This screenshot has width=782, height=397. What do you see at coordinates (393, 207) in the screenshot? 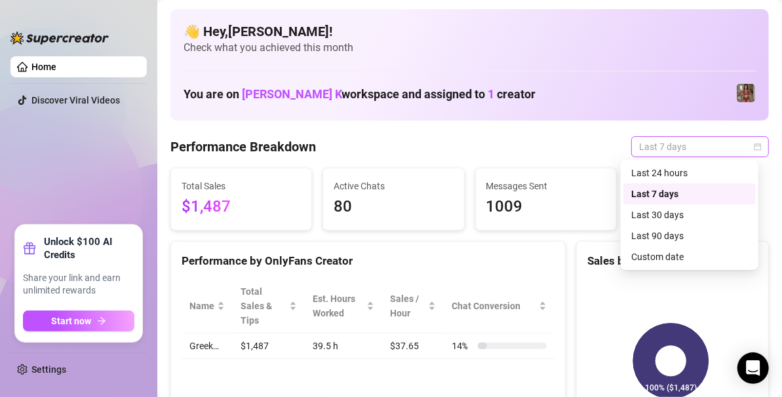
I see `span: 80` at bounding box center [393, 207].